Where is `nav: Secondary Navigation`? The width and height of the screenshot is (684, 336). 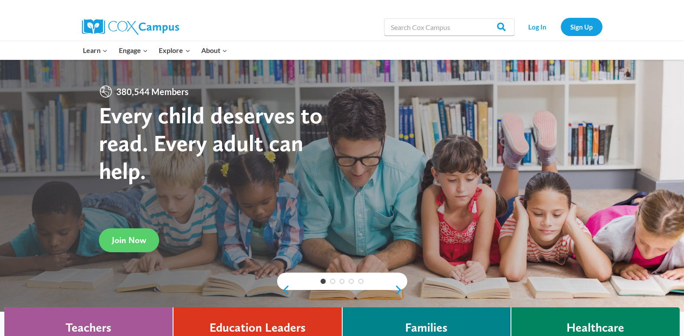
nav: Secondary Navigation is located at coordinates (560, 26).